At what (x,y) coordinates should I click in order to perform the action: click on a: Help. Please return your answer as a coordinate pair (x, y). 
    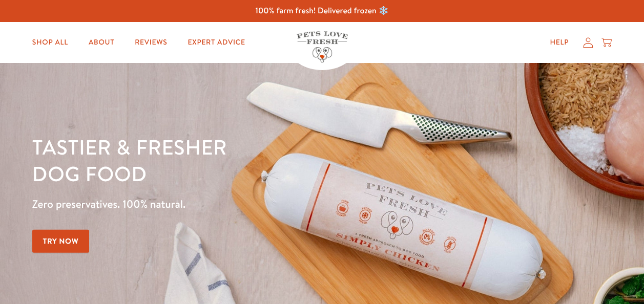
    Looking at the image, I should click on (559, 42).